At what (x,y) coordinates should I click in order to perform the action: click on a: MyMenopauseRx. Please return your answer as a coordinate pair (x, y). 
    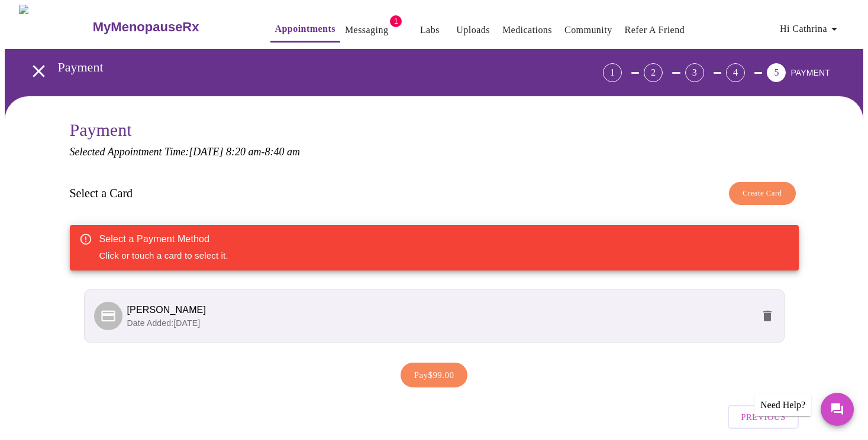
    Looking at the image, I should click on (168, 28).